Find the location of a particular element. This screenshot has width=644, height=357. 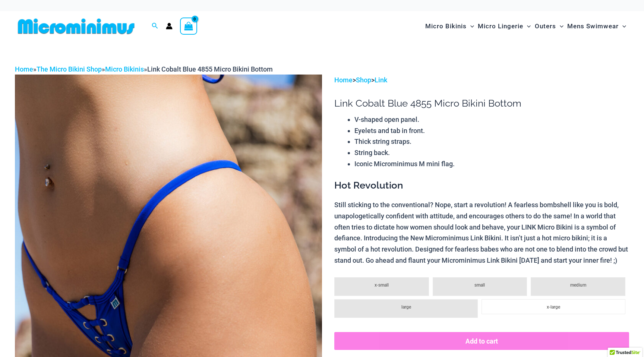

nav: Site Navigation is located at coordinates (526, 26).